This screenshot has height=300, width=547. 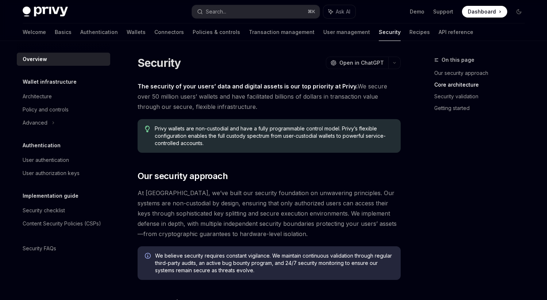 What do you see at coordinates (64, 223) in the screenshot?
I see `a: Content Security Policies (CSPs)` at bounding box center [64, 223].